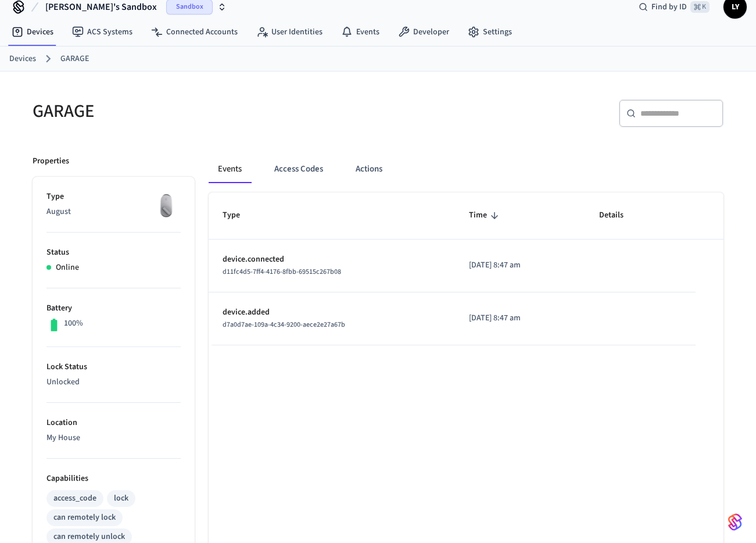 The width and height of the screenshot is (756, 543). What do you see at coordinates (89, 536) in the screenshot?
I see `div: can remotely unlock` at bounding box center [89, 536].